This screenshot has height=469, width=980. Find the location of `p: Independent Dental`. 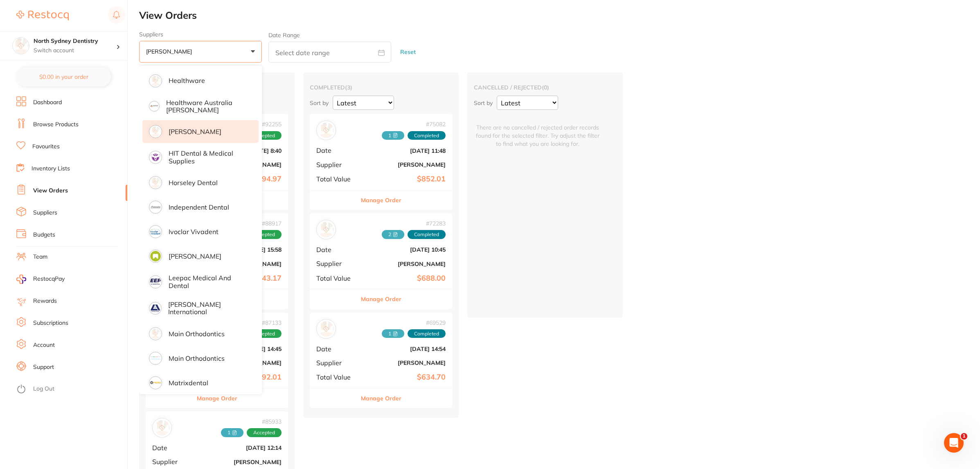

p: Independent Dental is located at coordinates (199, 207).